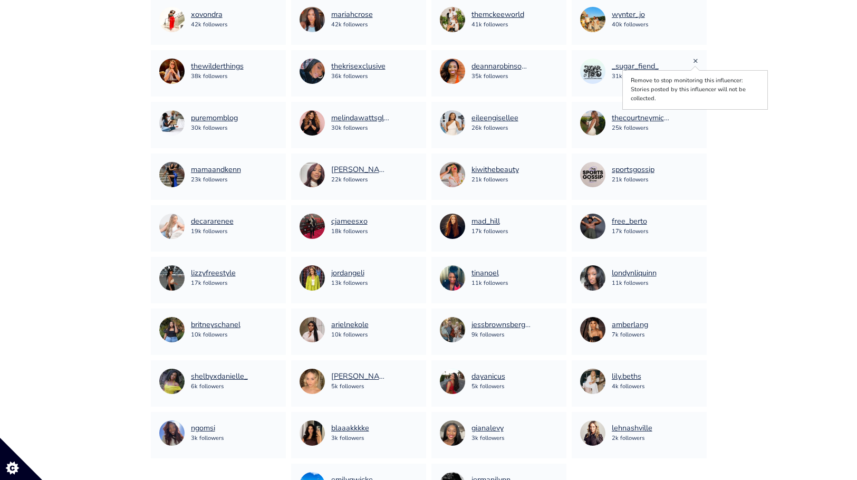 This screenshot has height=480, width=857. What do you see at coordinates (453, 175) in the screenshot?
I see `img: 2802863.jpg` at bounding box center [453, 175].